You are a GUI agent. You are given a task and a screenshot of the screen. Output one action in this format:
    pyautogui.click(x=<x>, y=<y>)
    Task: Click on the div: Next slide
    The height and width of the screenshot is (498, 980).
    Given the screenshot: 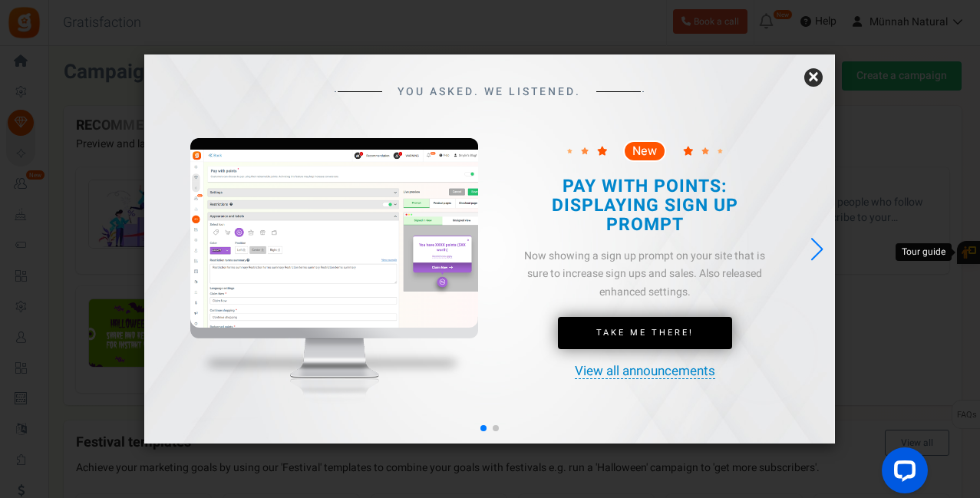 What is the action you would take?
    pyautogui.click(x=816, y=249)
    